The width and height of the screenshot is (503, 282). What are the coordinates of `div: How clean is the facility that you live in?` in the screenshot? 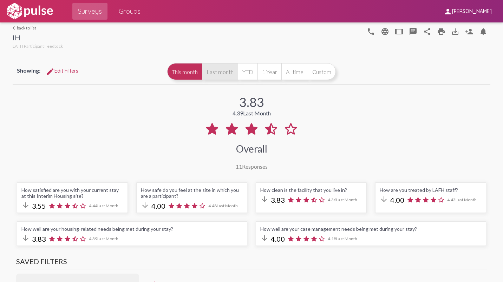 It's located at (311, 190).